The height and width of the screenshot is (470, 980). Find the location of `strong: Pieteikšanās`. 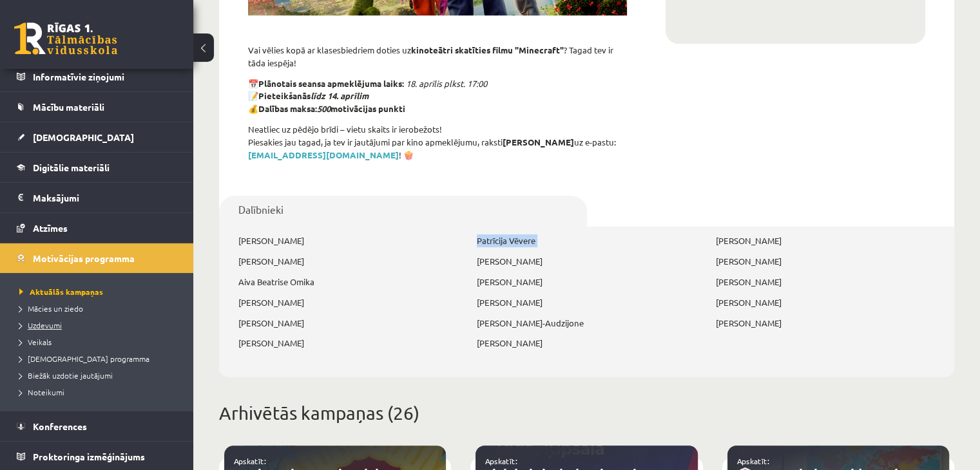

strong: Pieteikšanās is located at coordinates (313, 96).